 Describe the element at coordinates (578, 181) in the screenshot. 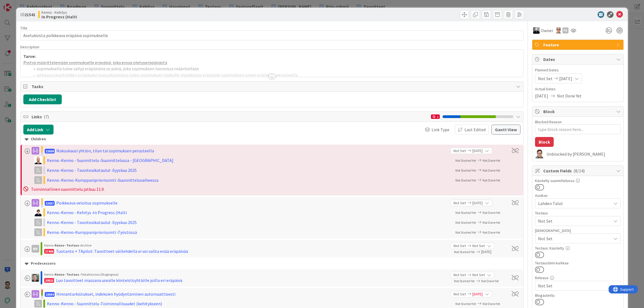

I see `div: Käsitelty suunnittelussa` at that location.